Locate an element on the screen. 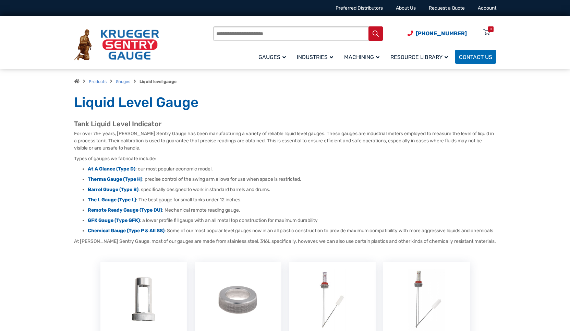 The image size is (570, 331). h1: Liquid Level Gauge is located at coordinates (285, 103).